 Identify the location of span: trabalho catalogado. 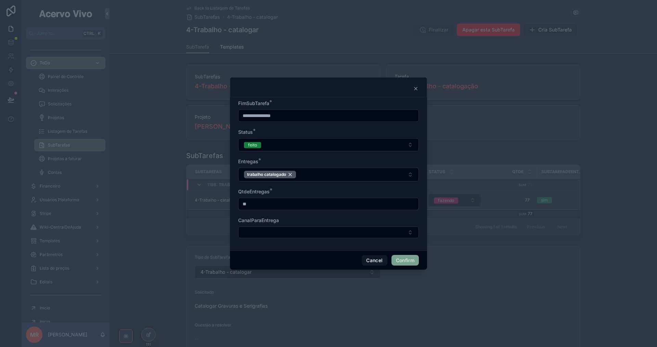
(267, 175).